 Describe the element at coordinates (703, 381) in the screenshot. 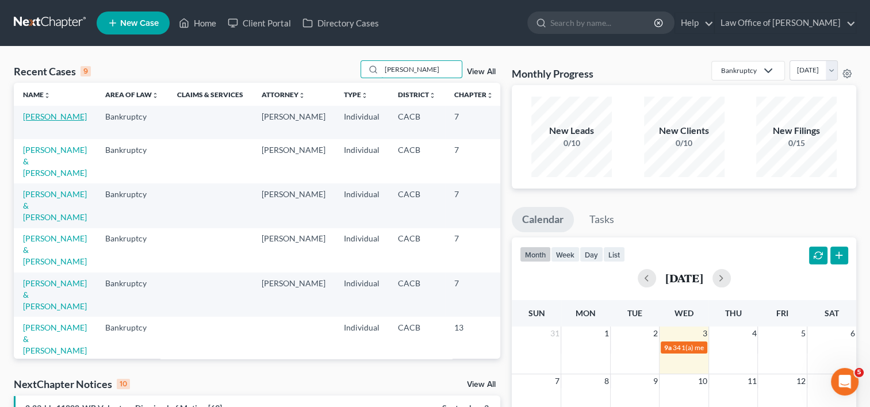

I see `span: 10` at that location.